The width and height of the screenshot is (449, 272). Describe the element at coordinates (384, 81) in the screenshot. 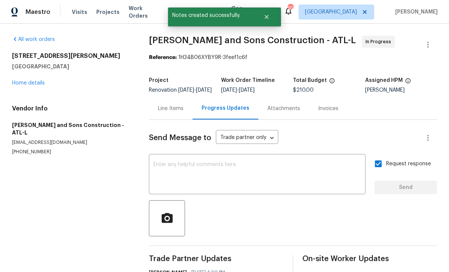

I see `h5: Assigned HPM` at that location.